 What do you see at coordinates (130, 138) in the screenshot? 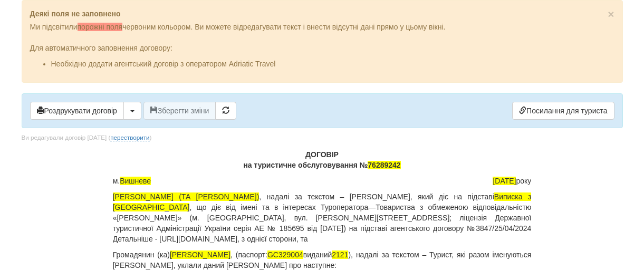
I see `a: перестворити` at bounding box center [130, 138].